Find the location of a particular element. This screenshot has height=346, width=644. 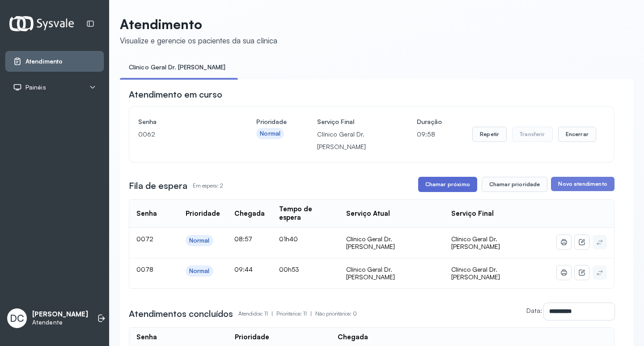

div: Serviço Atual is located at coordinates (368, 213).